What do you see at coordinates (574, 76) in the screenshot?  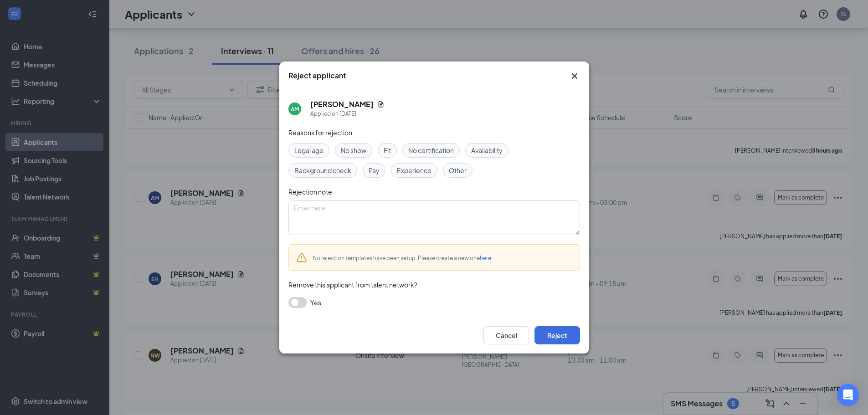 I see `svg: Cross` at bounding box center [574, 76].